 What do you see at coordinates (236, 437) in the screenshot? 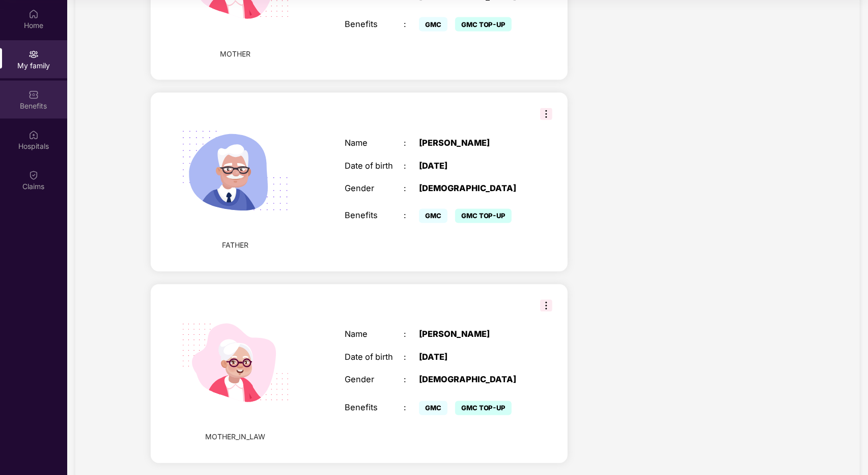
I see `span: MOTHER_IN_LAW` at bounding box center [236, 437].